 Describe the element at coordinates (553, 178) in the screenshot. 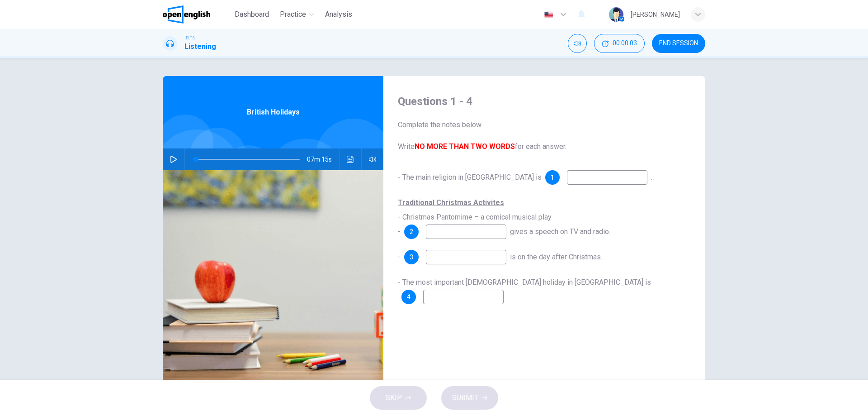

I see `span: 1` at that location.